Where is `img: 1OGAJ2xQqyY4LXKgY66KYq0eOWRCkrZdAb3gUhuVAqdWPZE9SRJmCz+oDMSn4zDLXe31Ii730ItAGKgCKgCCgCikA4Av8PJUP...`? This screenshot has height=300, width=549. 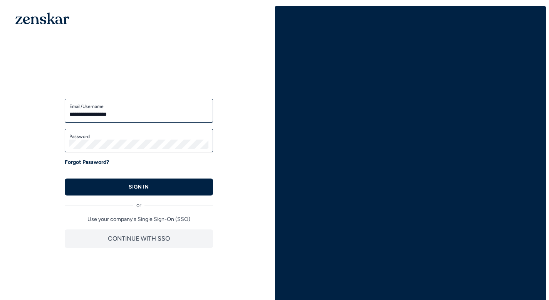
img: 1OGAJ2xQqyY4LXKgY66KYq0eOWRCkrZdAb3gUhuVAqdWPZE9SRJmCz+oDMSn4zDLXe31Ii730ItAGKgCKgCCgCikA4Av8PJUP... is located at coordinates (42, 18).